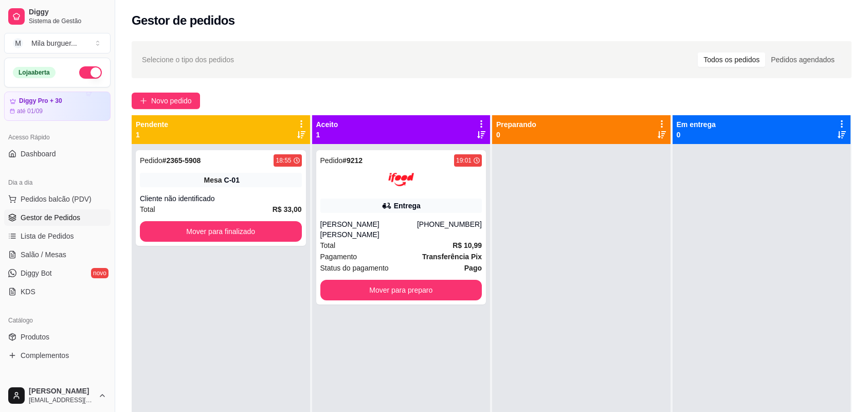  What do you see at coordinates (166, 101) in the screenshot?
I see `button: Novo pedido` at bounding box center [166, 101].